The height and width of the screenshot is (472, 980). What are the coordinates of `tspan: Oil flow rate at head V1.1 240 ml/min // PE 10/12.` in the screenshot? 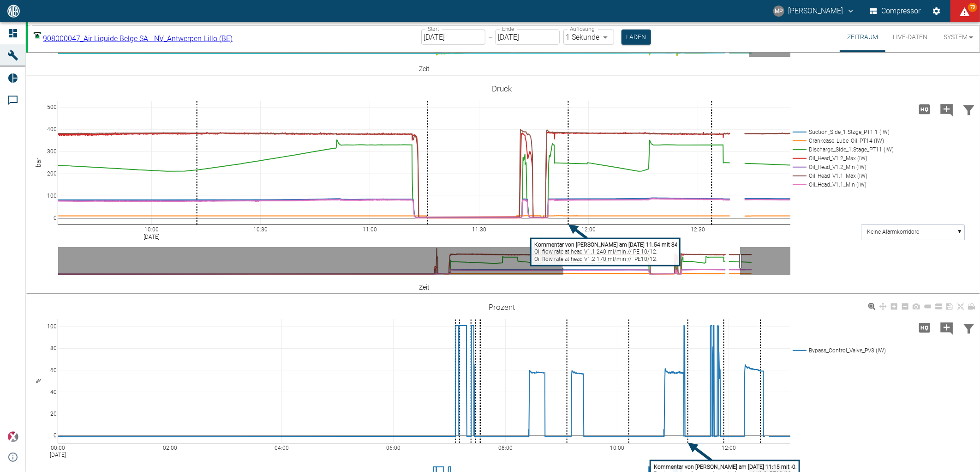 It's located at (596, 252).